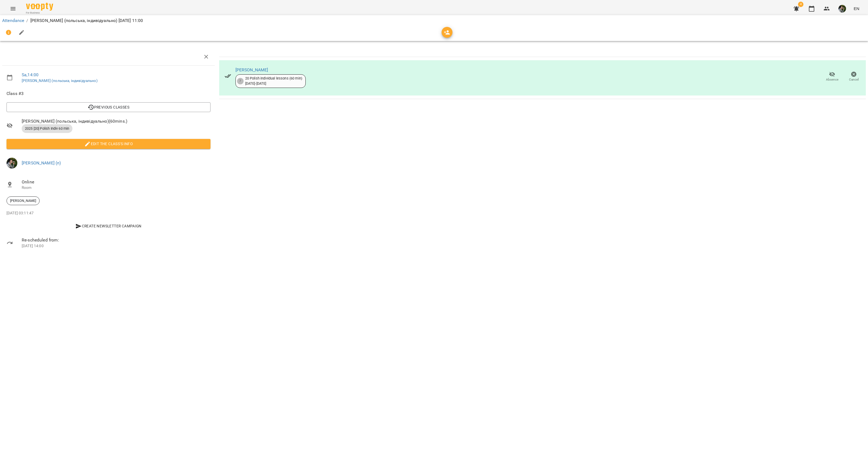 The height and width of the screenshot is (458, 868). I want to click on span: 2025 [20] Polish Indiv 60 min, so click(47, 129).